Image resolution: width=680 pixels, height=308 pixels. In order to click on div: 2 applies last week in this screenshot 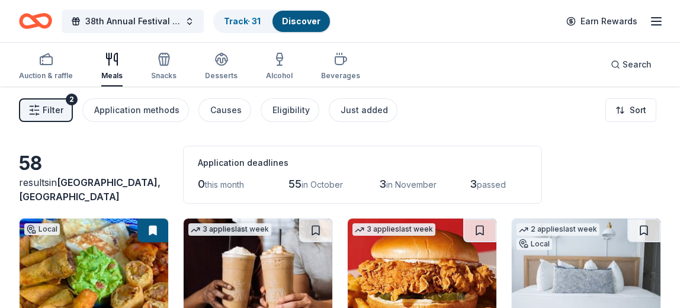, I will do `click(558, 229)`.